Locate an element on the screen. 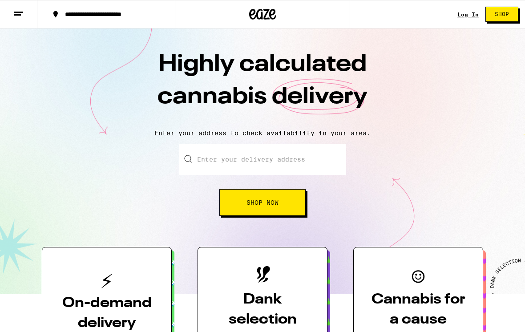  input: Enter your delivery address is located at coordinates (263, 159).